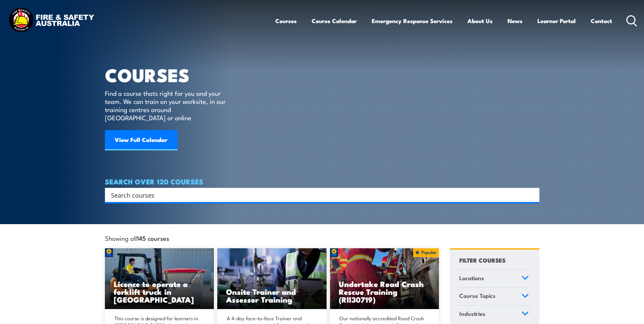 Image resolution: width=644 pixels, height=324 pixels. Describe the element at coordinates (471, 278) in the screenshot. I see `span: Locations` at that location.